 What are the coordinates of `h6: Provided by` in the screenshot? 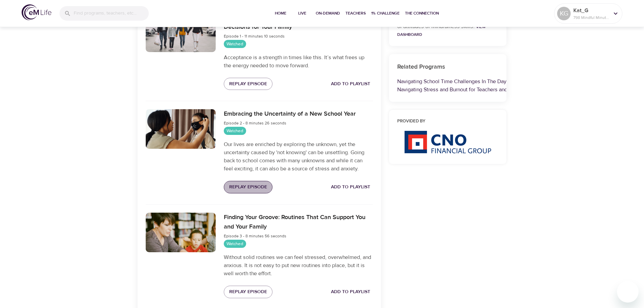 It's located at (448, 121).